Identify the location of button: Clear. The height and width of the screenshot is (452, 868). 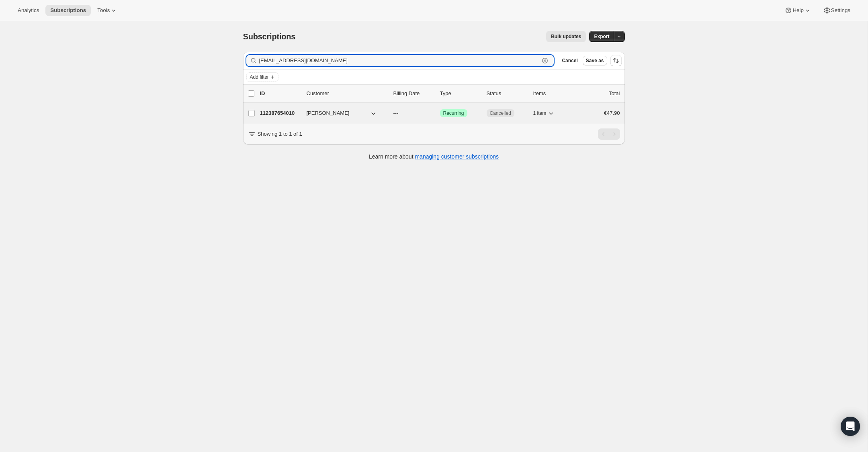
(545, 61).